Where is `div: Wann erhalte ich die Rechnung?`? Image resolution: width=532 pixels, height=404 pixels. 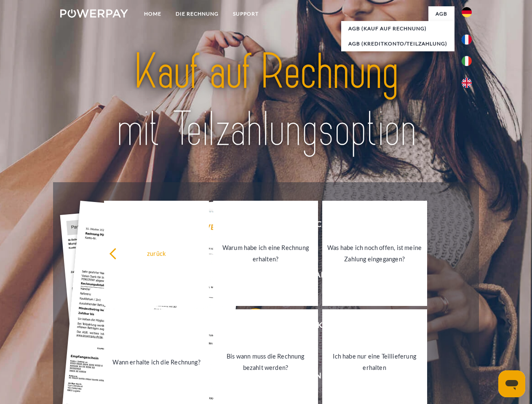
div: Wann erhalte ich die Rechnung? is located at coordinates (156, 362).